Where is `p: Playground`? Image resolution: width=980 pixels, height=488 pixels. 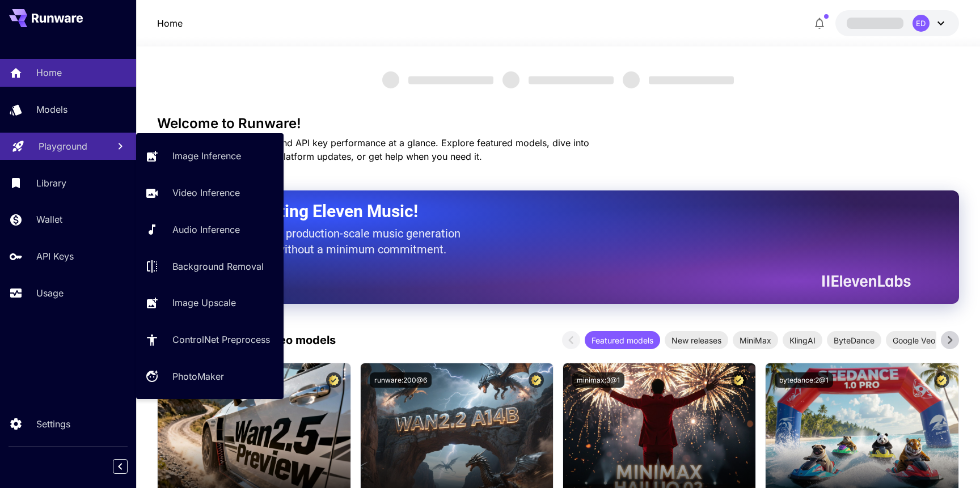
p: Playground is located at coordinates (63, 146).